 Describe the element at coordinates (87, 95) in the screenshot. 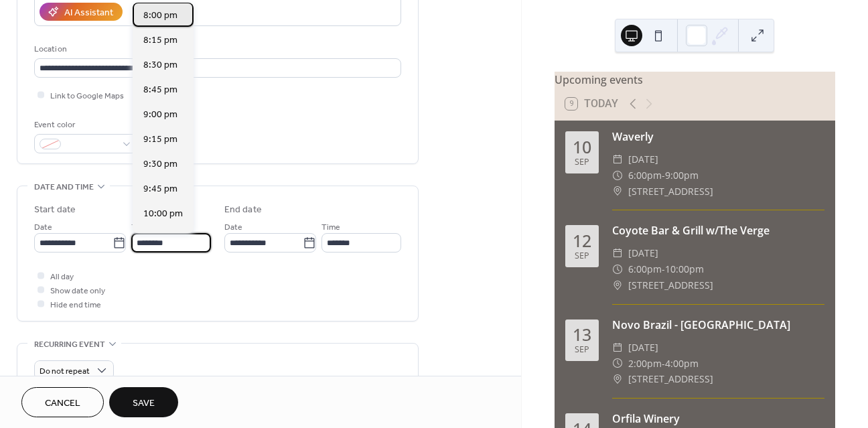

I see `span: Link to Google Maps` at that location.